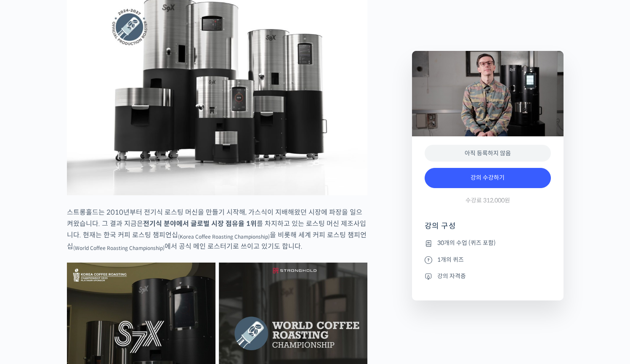 This screenshot has width=630, height=364. Describe the element at coordinates (488, 153) in the screenshot. I see `div: 아직 등록하지 않음` at that location.